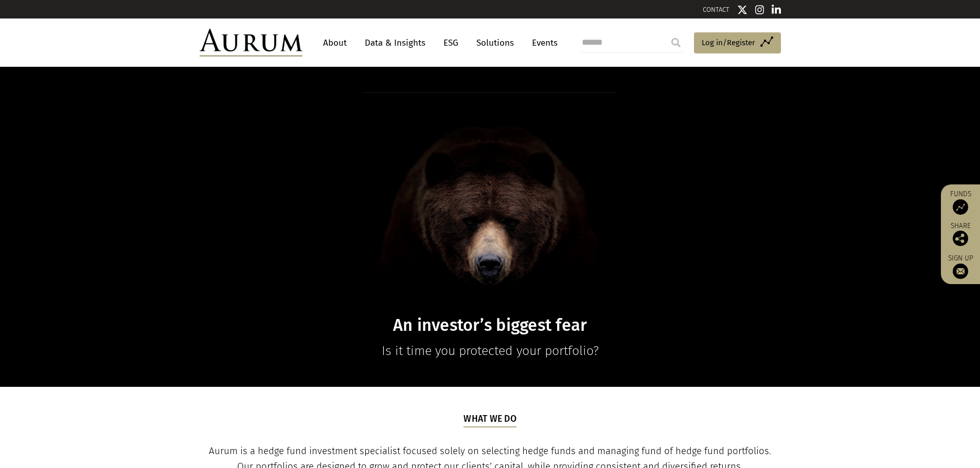 The height and width of the screenshot is (468, 980). Describe the element at coordinates (737, 43) in the screenshot. I see `a: Log in/Register` at that location.